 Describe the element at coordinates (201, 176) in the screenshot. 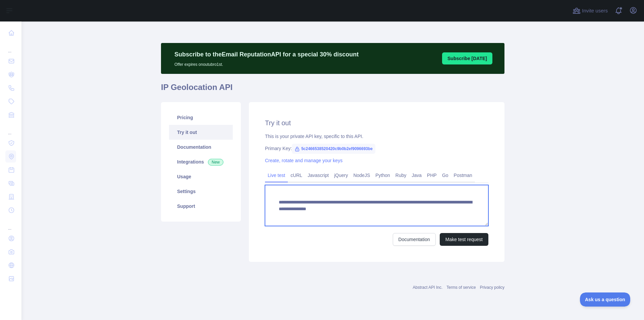

I see `a: Usage` at that location.